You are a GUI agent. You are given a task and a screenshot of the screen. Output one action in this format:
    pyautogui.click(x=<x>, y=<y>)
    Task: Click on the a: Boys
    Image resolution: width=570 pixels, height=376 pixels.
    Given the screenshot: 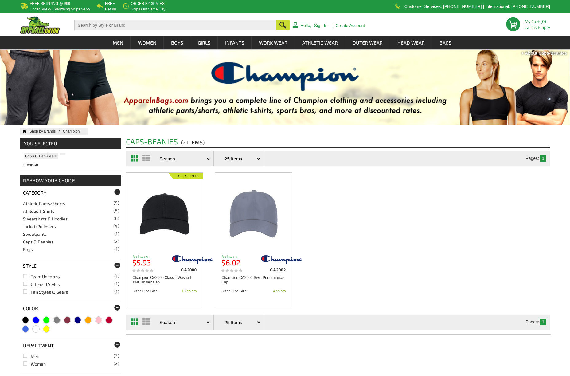 What is the action you would take?
    pyautogui.click(x=177, y=43)
    